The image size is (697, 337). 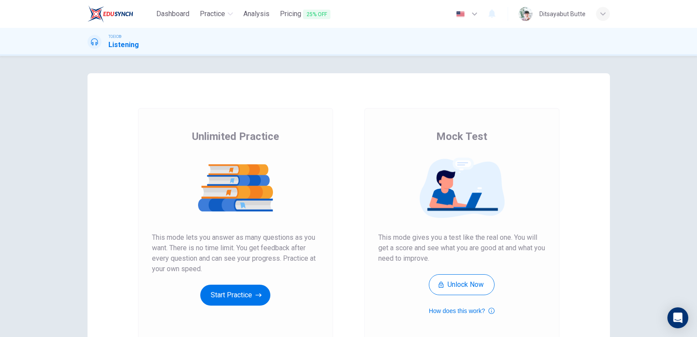 I want to click on span: Unlimited Practice, so click(x=236, y=136).